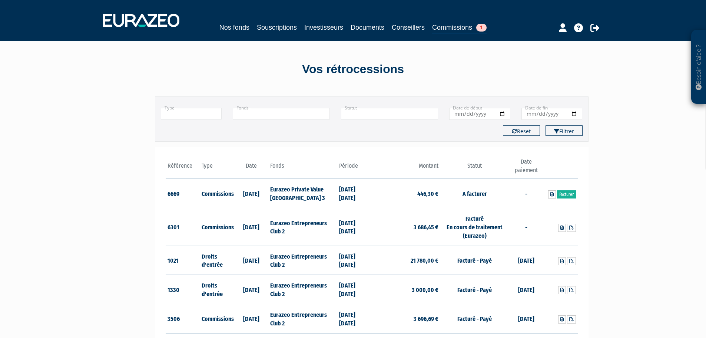  Describe the element at coordinates (353, 69) in the screenshot. I see `div: Vos rétrocessions` at that location.